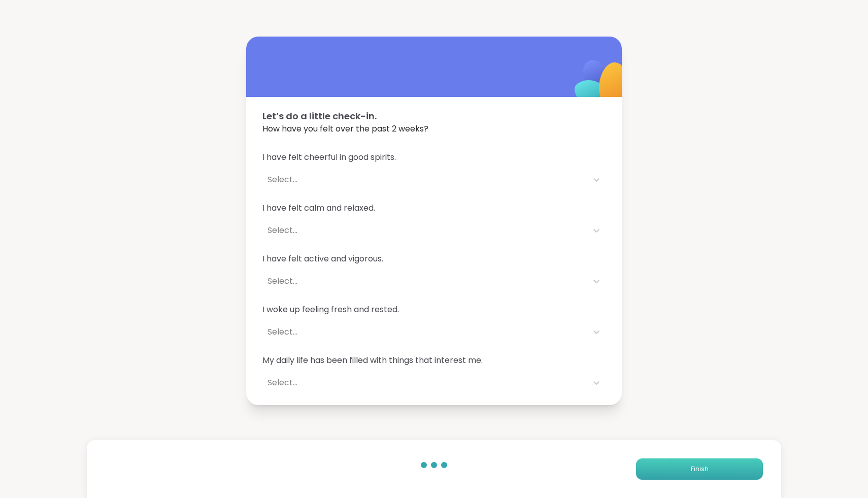  Describe the element at coordinates (434, 158) in the screenshot. I see `span: I have felt cheerful in good spirits.` at that location.